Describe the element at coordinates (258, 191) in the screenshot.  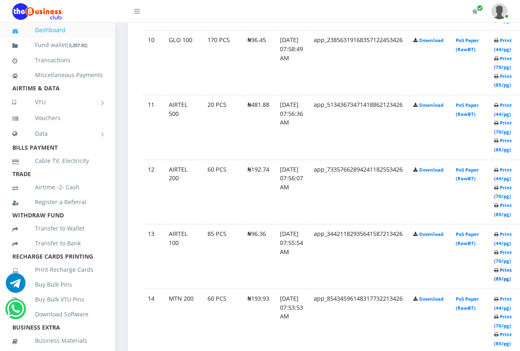
I see `td: ₦192.74` at that location.